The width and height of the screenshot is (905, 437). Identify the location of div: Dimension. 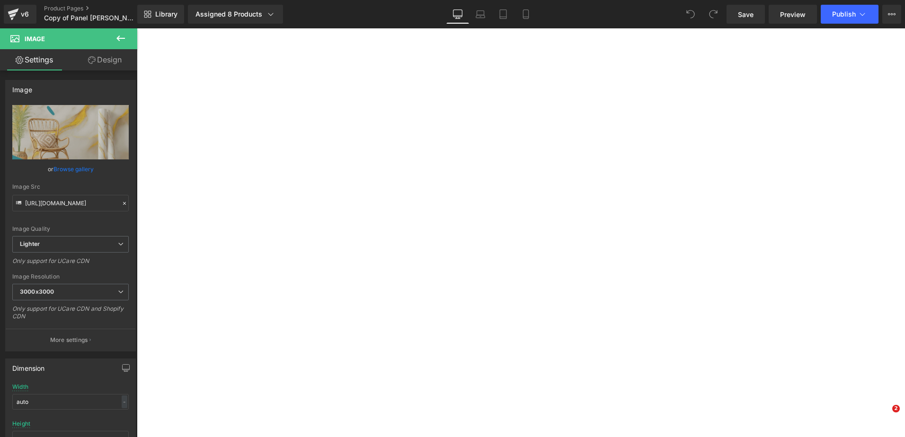
(28, 366).